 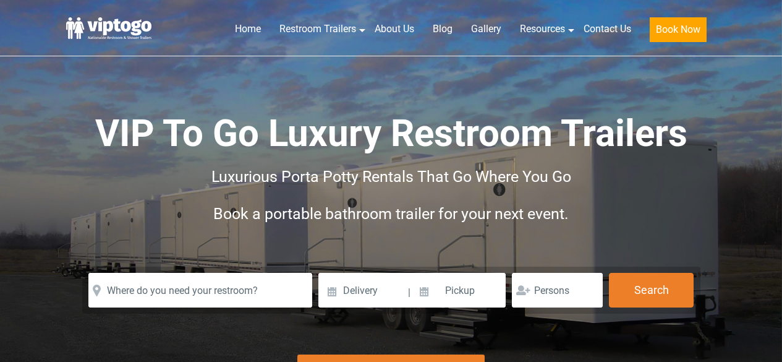 What do you see at coordinates (542, 29) in the screenshot?
I see `a: Resources` at bounding box center [542, 29].